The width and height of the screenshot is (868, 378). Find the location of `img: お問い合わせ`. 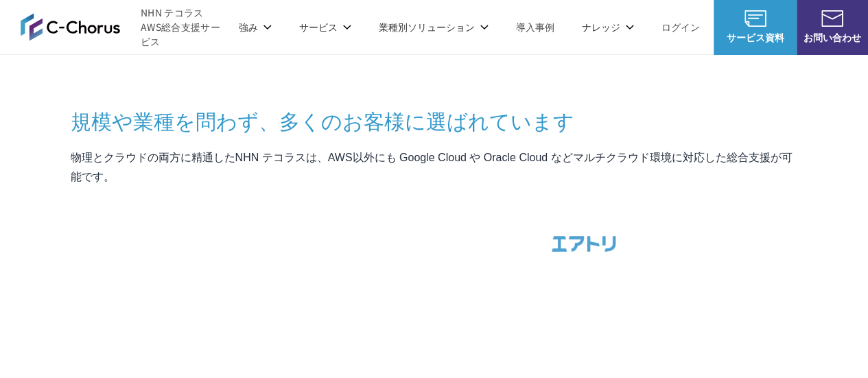

img: お問い合わせ is located at coordinates (832, 19).